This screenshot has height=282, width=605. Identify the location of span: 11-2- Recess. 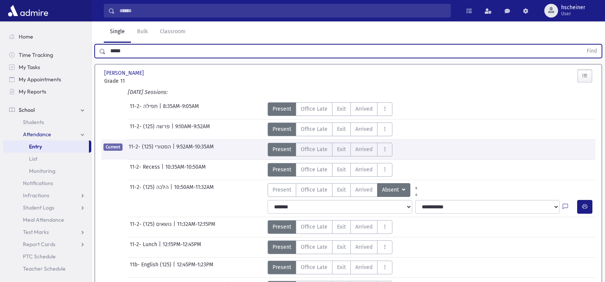
(145, 170).